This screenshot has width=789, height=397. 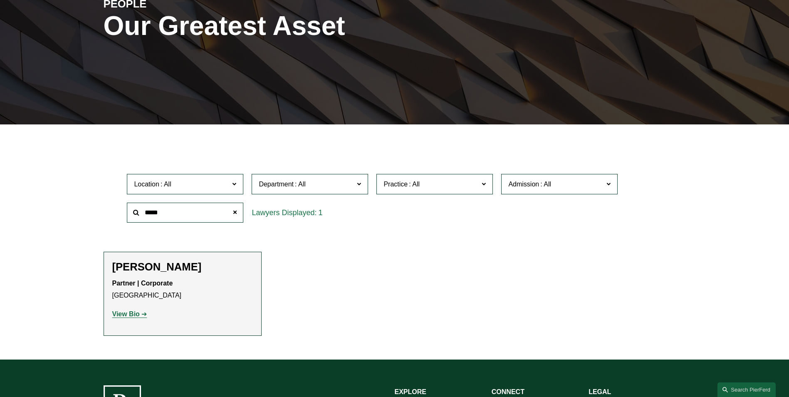 I want to click on span: Admission, so click(x=524, y=184).